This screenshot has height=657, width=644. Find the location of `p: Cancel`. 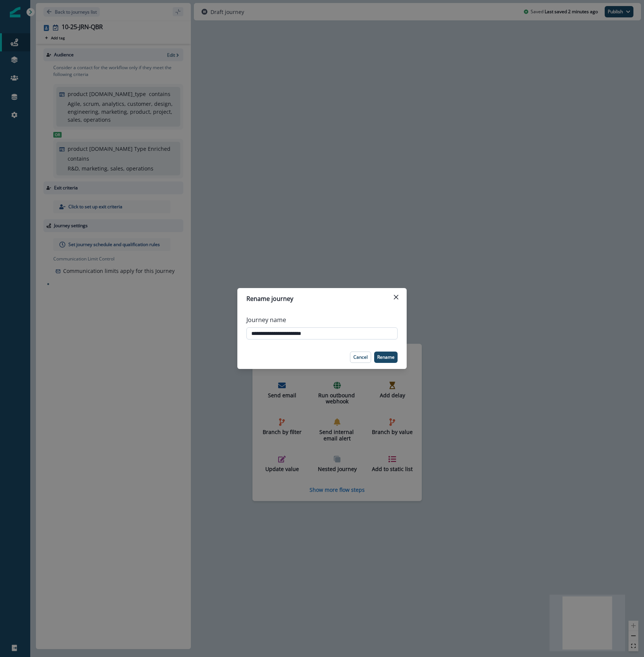

p: Cancel is located at coordinates (360, 357).